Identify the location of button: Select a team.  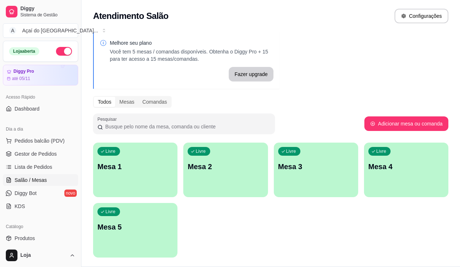
(40, 31).